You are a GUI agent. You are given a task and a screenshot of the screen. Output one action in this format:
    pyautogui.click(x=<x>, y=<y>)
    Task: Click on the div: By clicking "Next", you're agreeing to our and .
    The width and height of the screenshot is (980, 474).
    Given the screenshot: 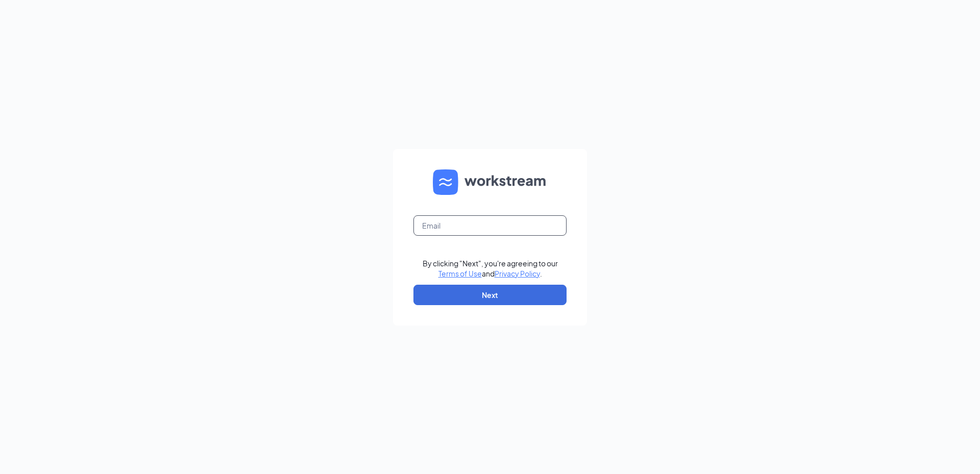 What is the action you would take?
    pyautogui.click(x=490, y=269)
    